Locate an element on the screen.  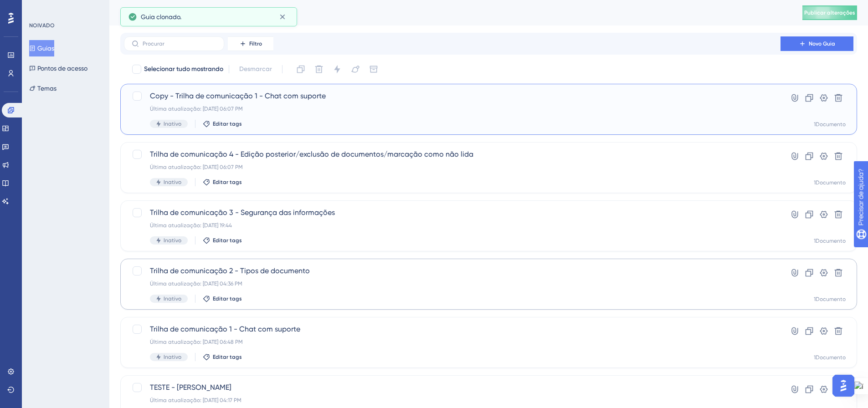
button: Pontos de acesso is located at coordinates (58, 69).